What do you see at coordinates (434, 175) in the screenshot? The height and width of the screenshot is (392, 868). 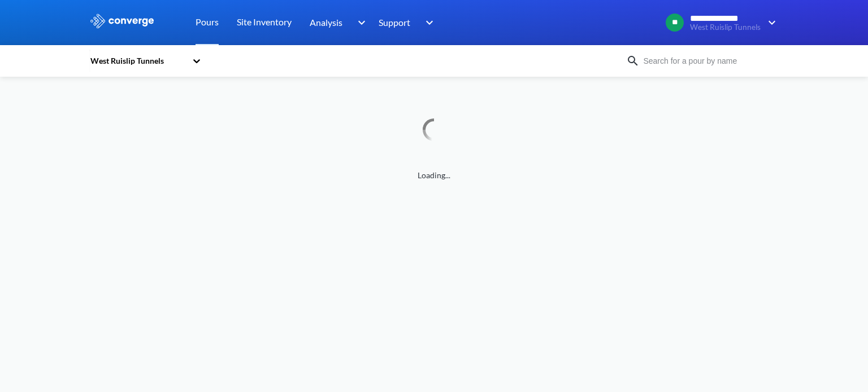 I see `span: Loading...` at bounding box center [434, 175].